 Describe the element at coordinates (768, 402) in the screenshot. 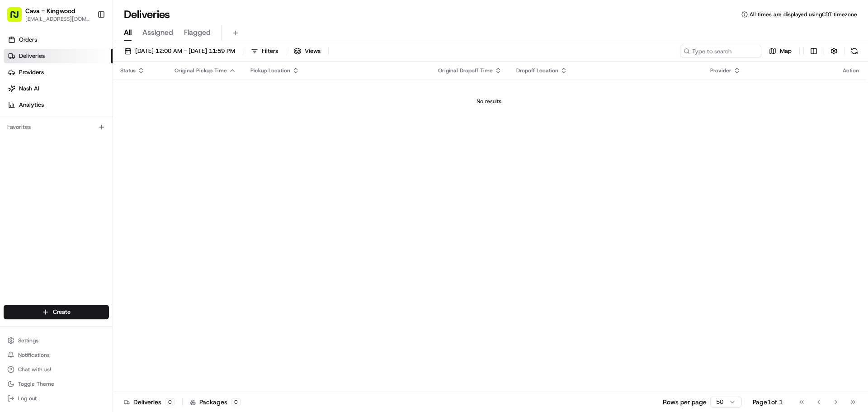

I see `div: Page 1 of 1` at that location.